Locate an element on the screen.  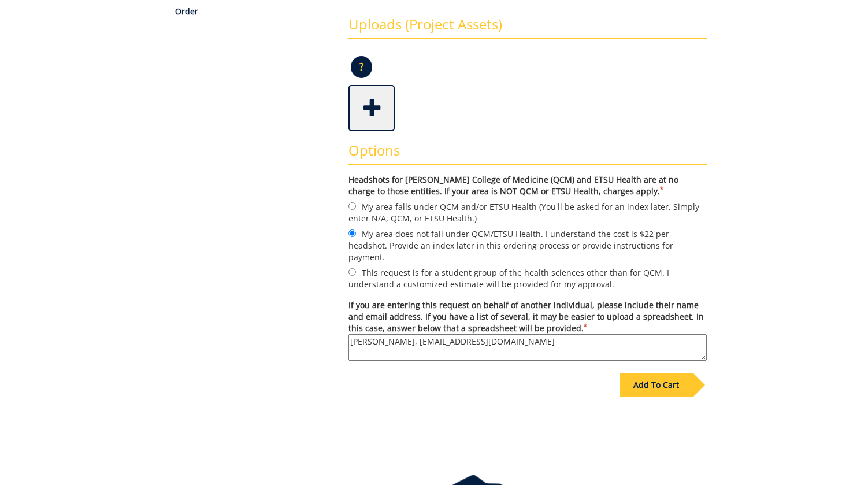
input: My area does not fall under QCM/ETSU Health. I understand the cost is $22 per headshot. Provide a... is located at coordinates (352, 233).